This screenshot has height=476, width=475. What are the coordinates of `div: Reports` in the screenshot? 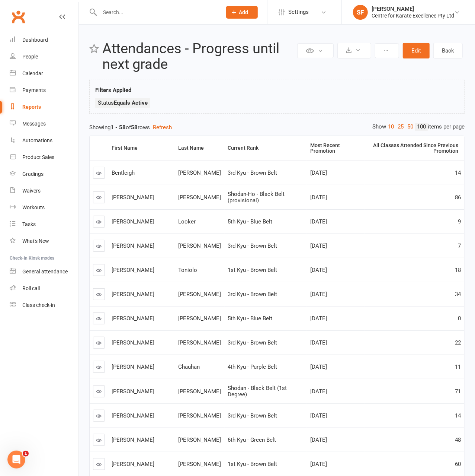 It's located at (31, 107).